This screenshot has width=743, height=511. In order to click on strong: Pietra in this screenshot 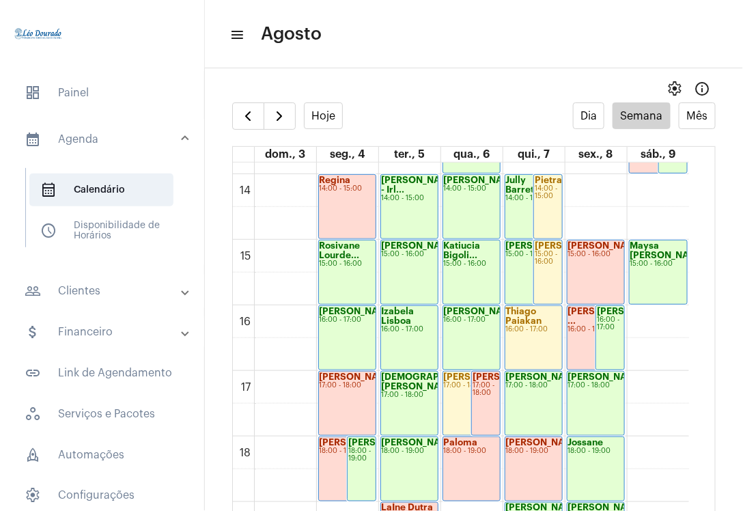, I will do `click(548, 180)`.